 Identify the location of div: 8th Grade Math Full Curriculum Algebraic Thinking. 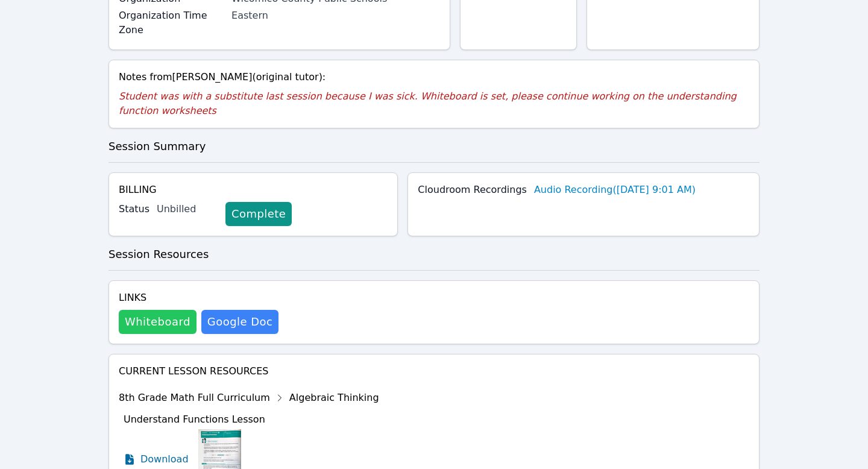
(249, 398).